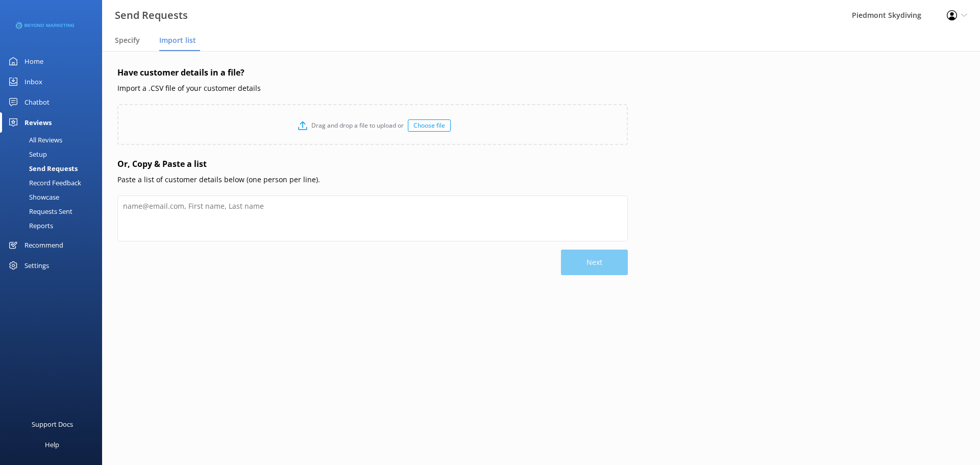  What do you see at coordinates (54, 211) in the screenshot?
I see `a: Requests Sent` at bounding box center [54, 211].